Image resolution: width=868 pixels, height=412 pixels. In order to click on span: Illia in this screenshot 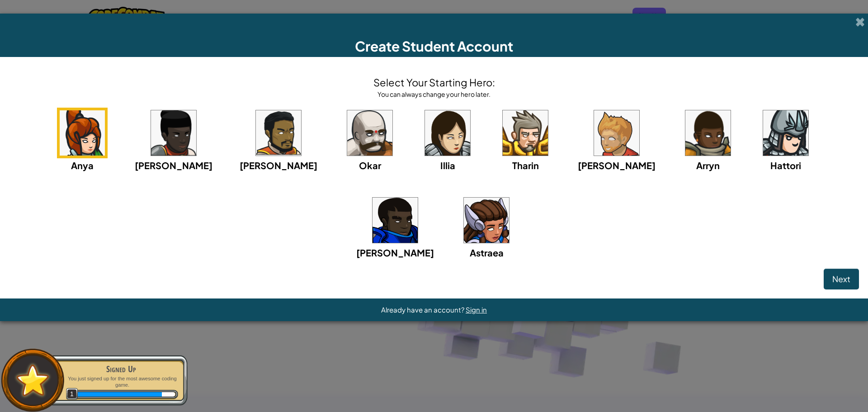, I will do `click(447, 165)`.